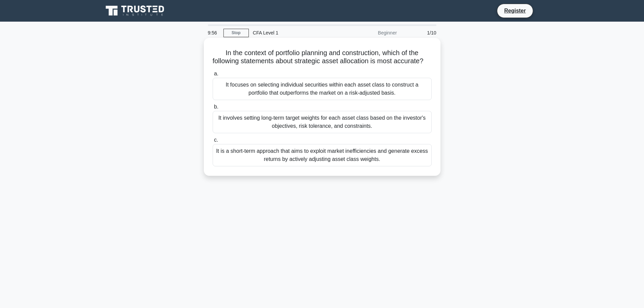  I want to click on a: Register, so click(515, 10).